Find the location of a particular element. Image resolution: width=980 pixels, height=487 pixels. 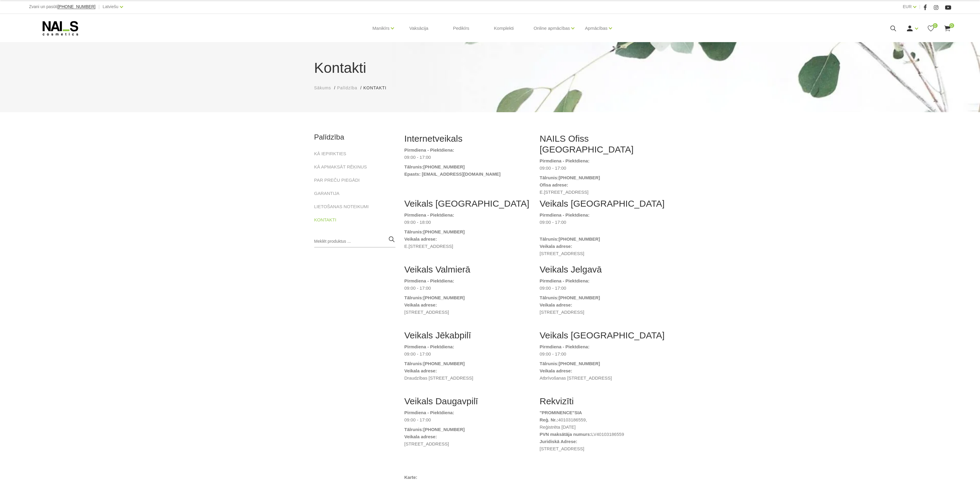

li: LV40103186559 is located at coordinates (603, 434).